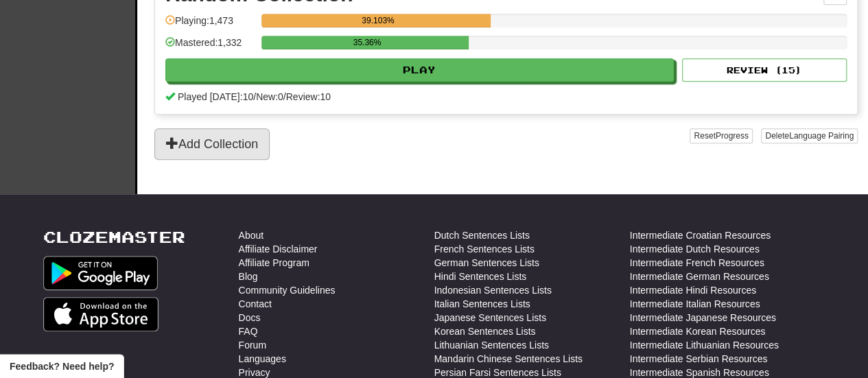 This screenshot has height=378, width=868. Describe the element at coordinates (255, 304) in the screenshot. I see `a: Contact` at that location.